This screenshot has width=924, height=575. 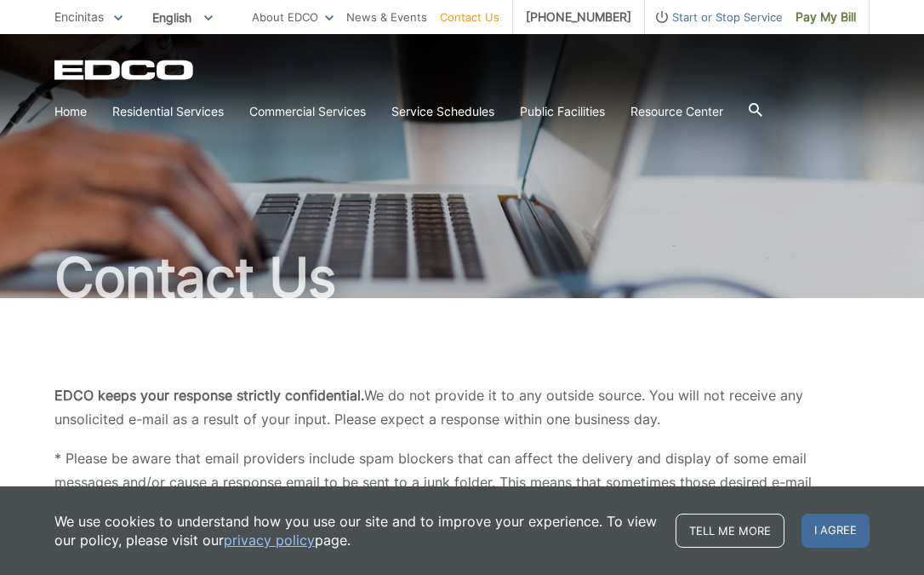 What do you see at coordinates (443, 111) in the screenshot?
I see `a: Service Schedules` at bounding box center [443, 111].